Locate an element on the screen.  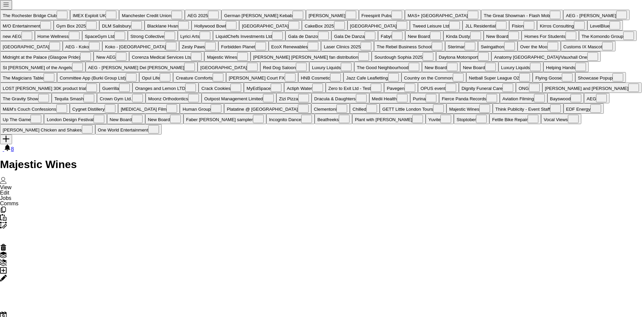
button: Beatfreeks is located at coordinates (333, 119).